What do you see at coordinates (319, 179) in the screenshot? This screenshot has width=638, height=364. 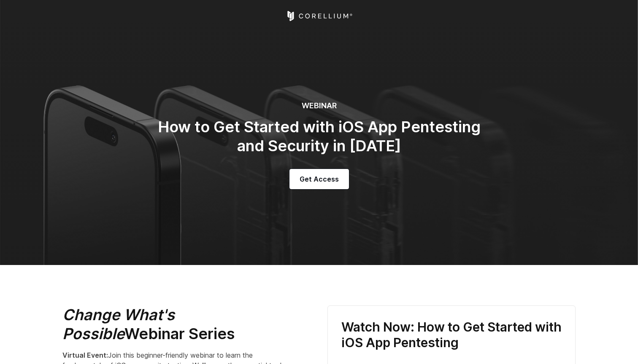 I see `a: Get Access` at bounding box center [319, 179].